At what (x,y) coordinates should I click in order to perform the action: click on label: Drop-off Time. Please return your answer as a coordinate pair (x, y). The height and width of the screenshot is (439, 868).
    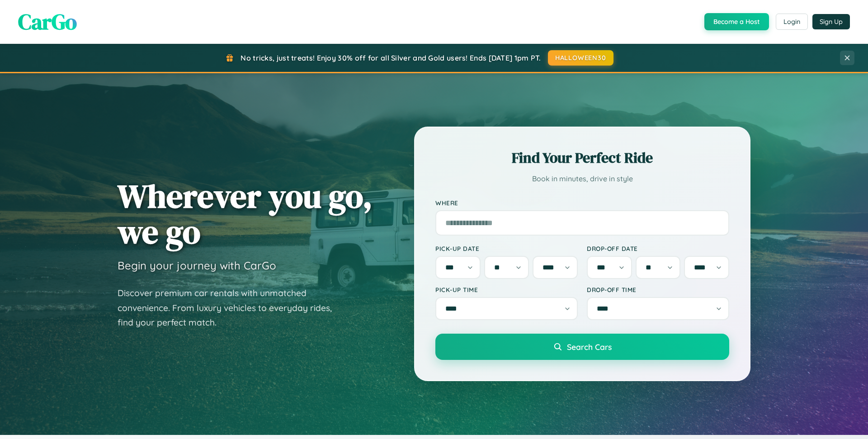
    Looking at the image, I should click on (658, 289).